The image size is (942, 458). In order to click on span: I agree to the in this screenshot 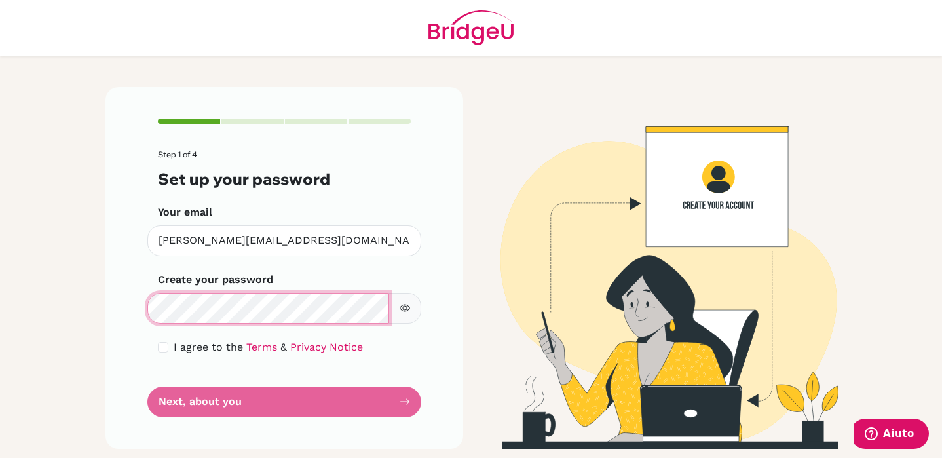, I will do `click(208, 347)`.